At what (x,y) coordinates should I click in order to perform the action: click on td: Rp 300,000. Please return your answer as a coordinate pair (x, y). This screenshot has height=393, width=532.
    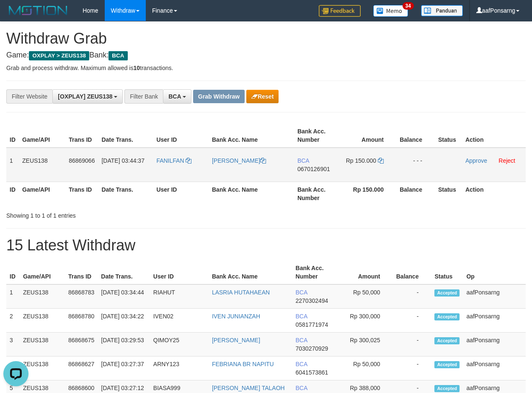
    Looking at the image, I should click on (366, 320).